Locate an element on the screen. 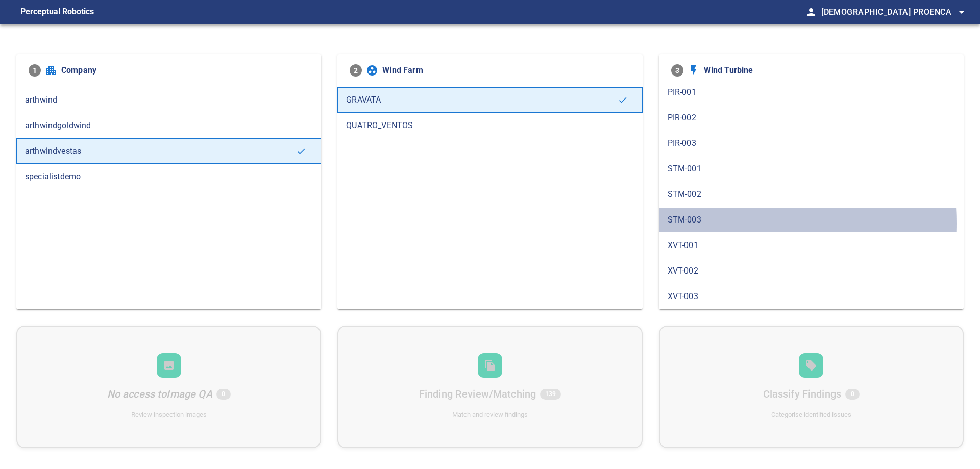 This screenshot has width=980, height=469. span: PIR-002 is located at coordinates (811, 118).